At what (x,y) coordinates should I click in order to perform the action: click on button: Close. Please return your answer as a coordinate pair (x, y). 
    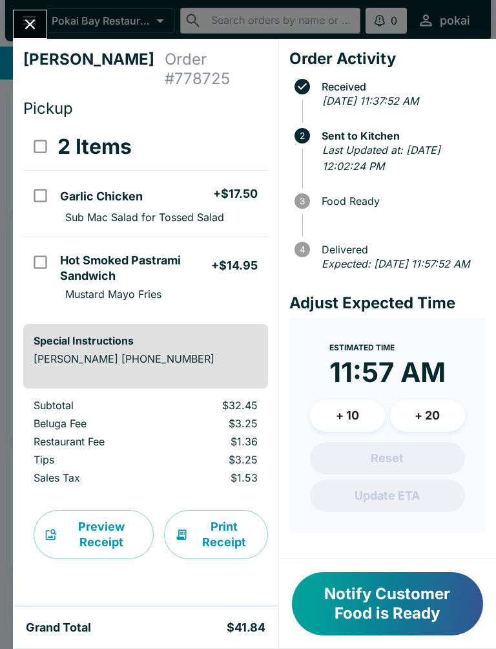
    Looking at the image, I should click on (30, 24).